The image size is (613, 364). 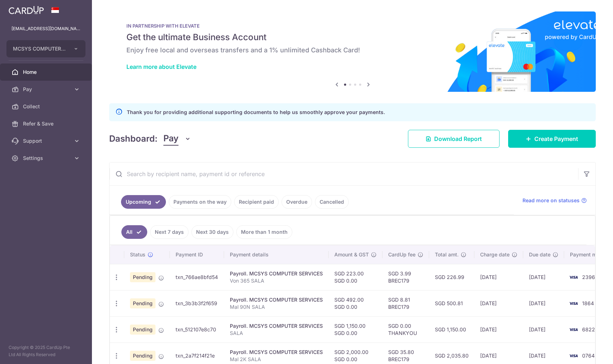 I want to click on h6: Enjoy free local and overseas transfers and a 1% unlimited Cashback Card!, so click(x=352, y=50).